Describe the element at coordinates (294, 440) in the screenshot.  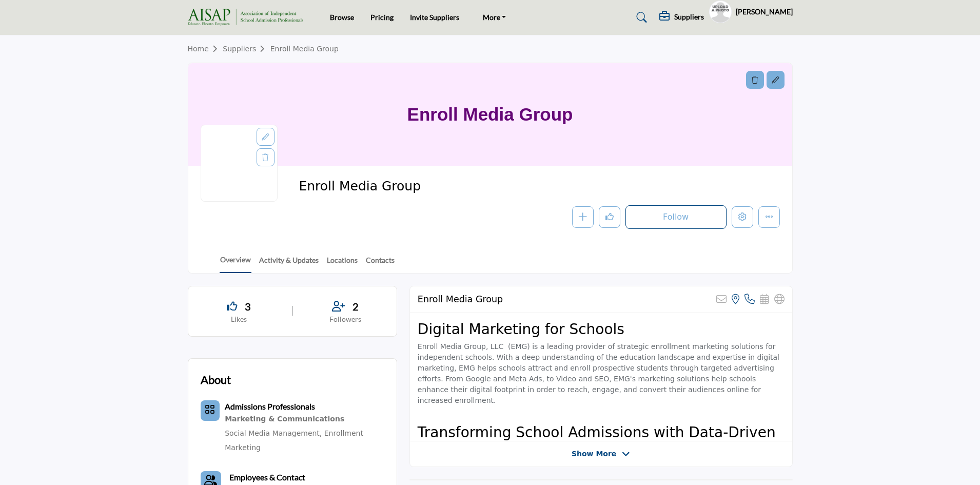
I see `a: Enrollment Marketing` at that location.